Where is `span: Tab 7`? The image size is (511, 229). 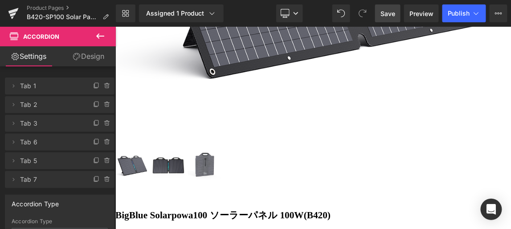
span: Tab 7 is located at coordinates (51, 180).